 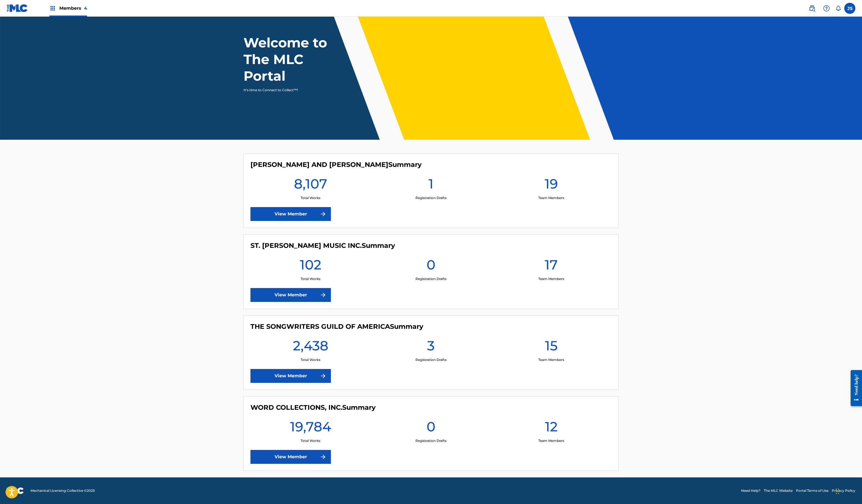 I want to click on h1: 17, so click(x=551, y=266).